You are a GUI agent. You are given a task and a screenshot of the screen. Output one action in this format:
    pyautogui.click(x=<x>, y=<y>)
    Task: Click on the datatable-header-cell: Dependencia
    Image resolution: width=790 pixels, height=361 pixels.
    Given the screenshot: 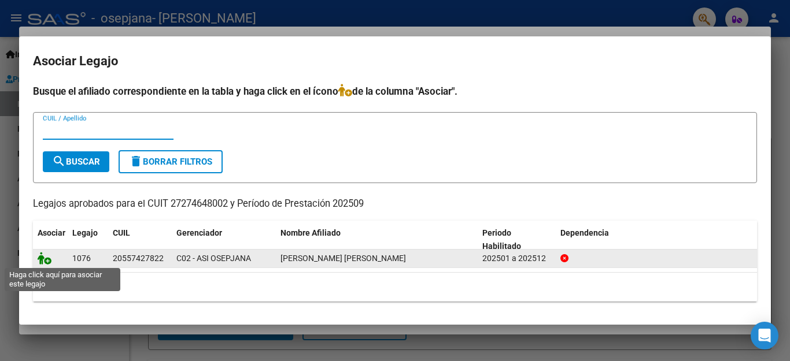 What is the action you would take?
    pyautogui.click(x=656, y=240)
    